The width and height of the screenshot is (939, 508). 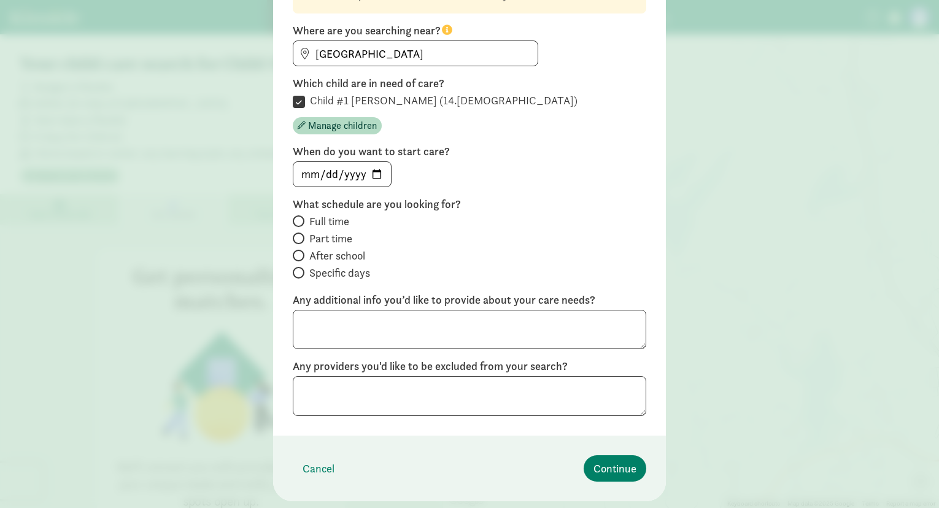 I want to click on label: When do you want to start care?, so click(x=469, y=152).